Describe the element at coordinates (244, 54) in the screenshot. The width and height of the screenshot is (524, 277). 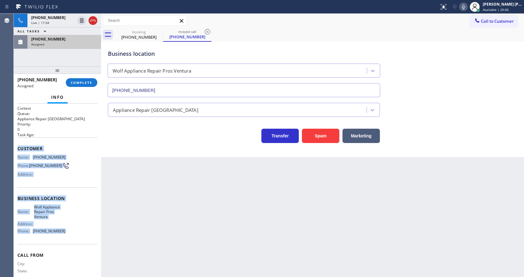
I see `div: Business location` at that location.